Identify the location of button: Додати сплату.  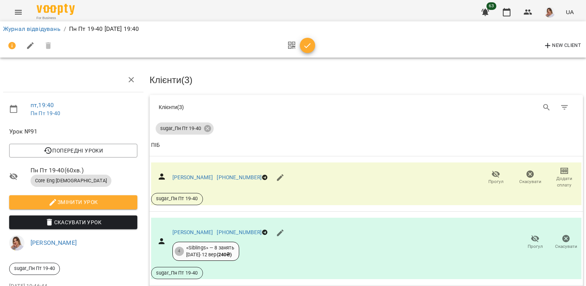
(564, 178).